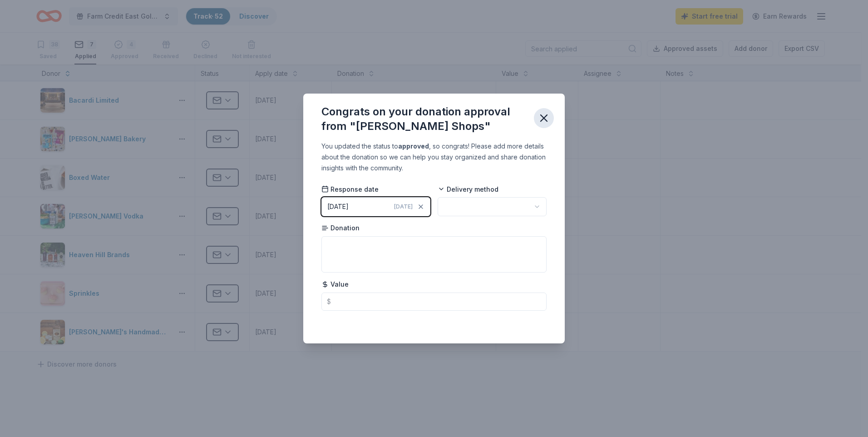 The width and height of the screenshot is (868, 437). What do you see at coordinates (350, 190) in the screenshot?
I see `span: Response date` at bounding box center [350, 190].